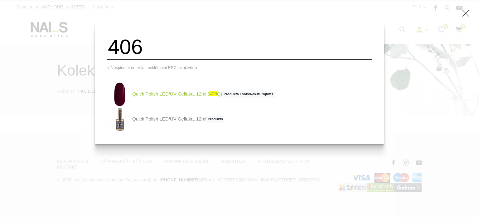  Describe the element at coordinates (120, 94) in the screenshot. I see `img: Ātri, ērti un vienkārši! Intensīvi pigmentēta gellaka, kas perfekti klājas arī vienā slānī, tādā ...` at that location.